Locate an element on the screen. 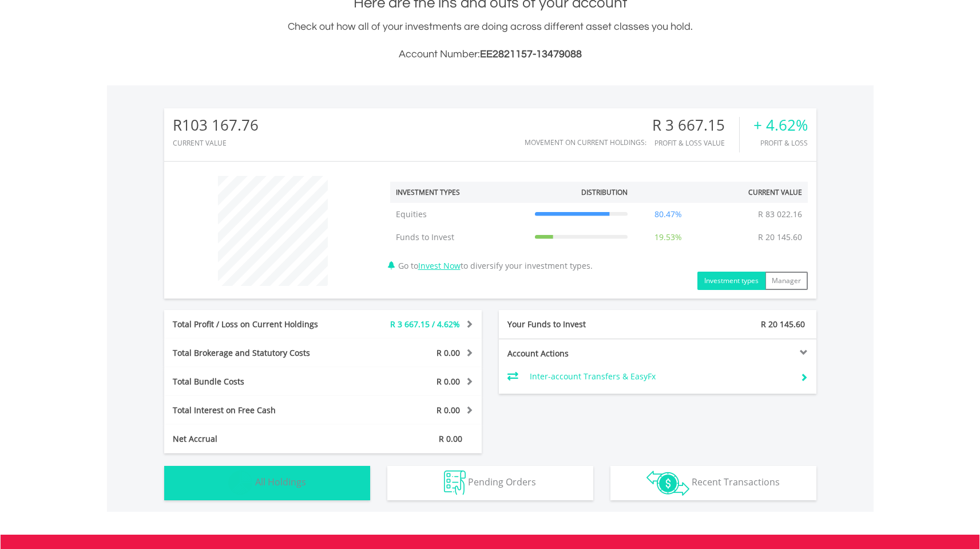  button: Investment types is located at coordinates (731, 280).